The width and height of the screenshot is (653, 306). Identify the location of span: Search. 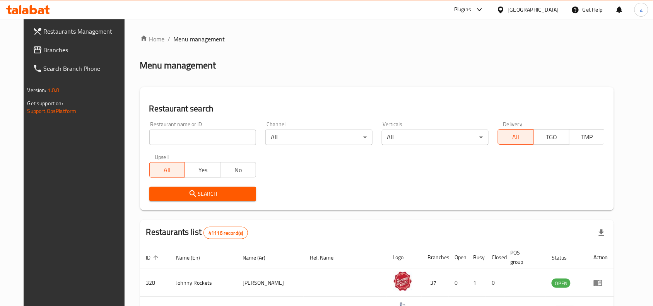
(203, 194).